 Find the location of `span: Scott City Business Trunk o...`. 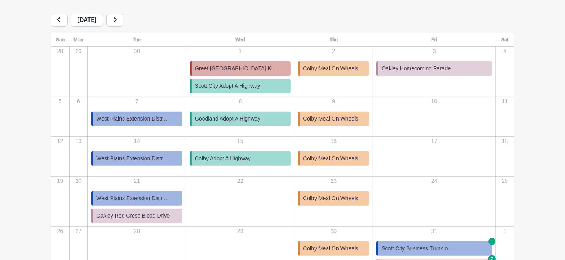

span: Scott City Business Trunk o... is located at coordinates (416, 248).